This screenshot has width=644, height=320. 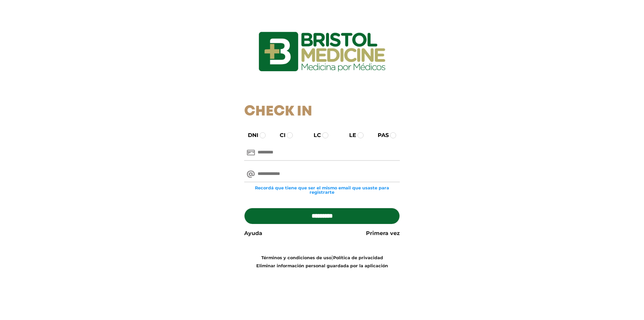 I want to click on h1: Check In, so click(x=322, y=112).